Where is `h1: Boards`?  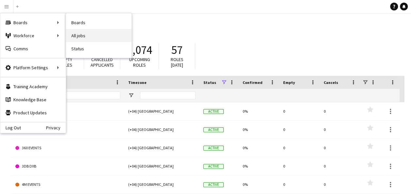
h1: Boards is located at coordinates (208, 30).